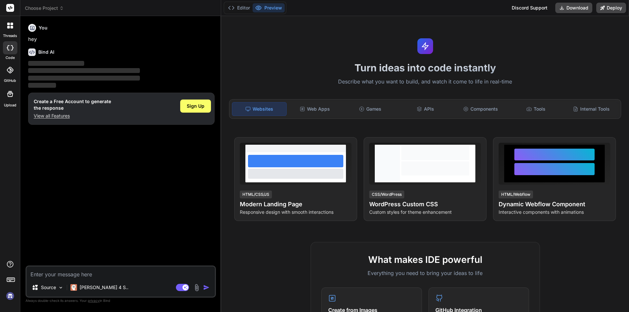 The image size is (629, 312). I want to click on h6: Bind AI, so click(46, 52).